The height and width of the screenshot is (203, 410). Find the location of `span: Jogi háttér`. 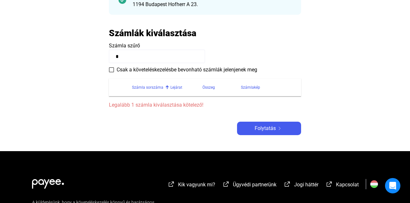

span: Jogi háttér is located at coordinates (306, 185).